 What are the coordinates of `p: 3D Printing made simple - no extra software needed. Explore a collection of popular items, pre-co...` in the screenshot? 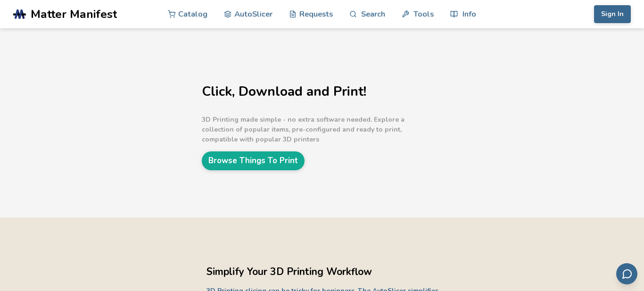 It's located at (319, 129).